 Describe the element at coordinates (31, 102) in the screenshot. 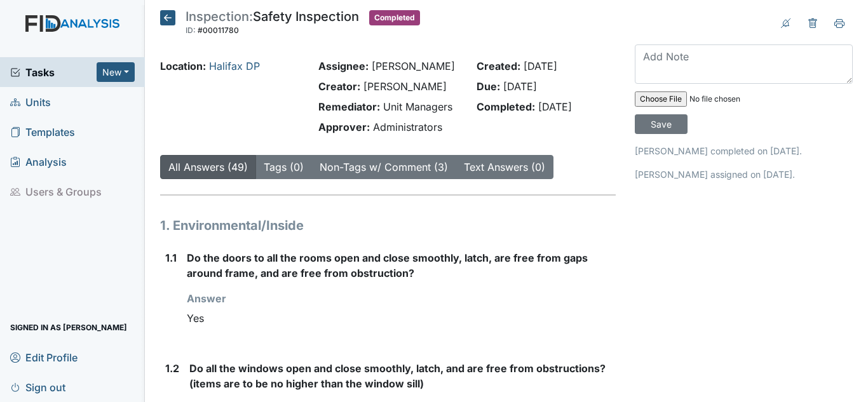

I see `span: Units` at that location.